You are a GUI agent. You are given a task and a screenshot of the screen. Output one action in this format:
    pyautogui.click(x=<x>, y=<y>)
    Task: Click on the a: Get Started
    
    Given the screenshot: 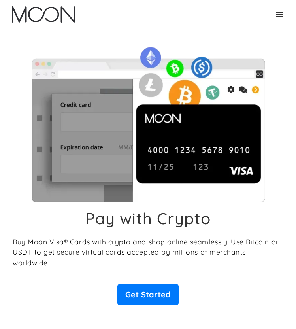 What is the action you would take?
    pyautogui.click(x=148, y=295)
    